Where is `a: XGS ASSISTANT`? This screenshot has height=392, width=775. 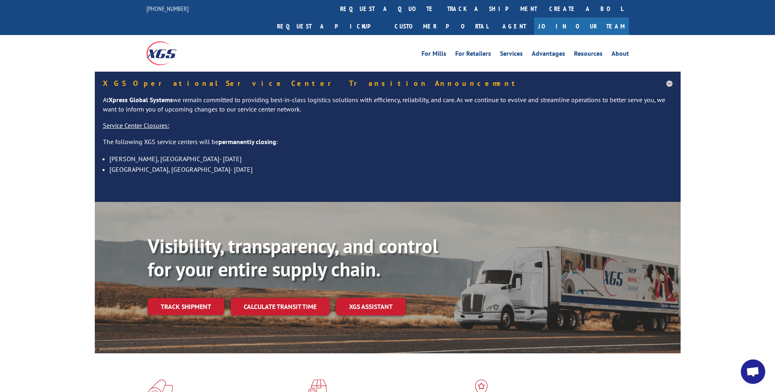
a: XGS ASSISTANT is located at coordinates (370, 306).